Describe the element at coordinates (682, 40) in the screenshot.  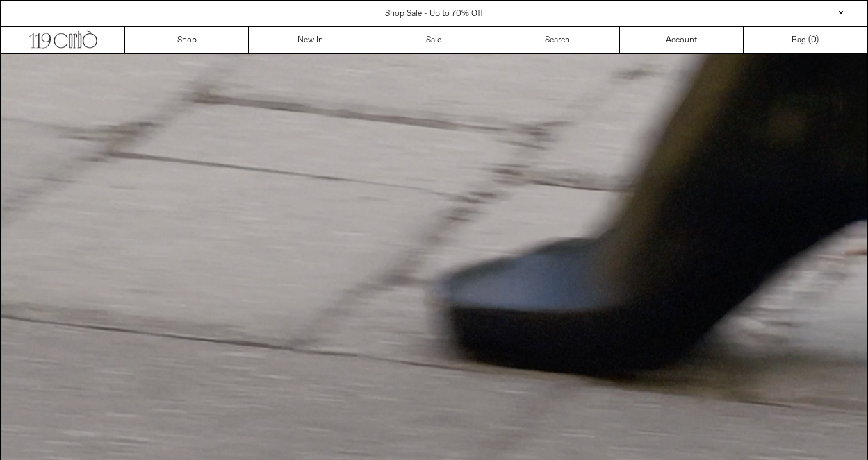
I see `a: Account` at that location.